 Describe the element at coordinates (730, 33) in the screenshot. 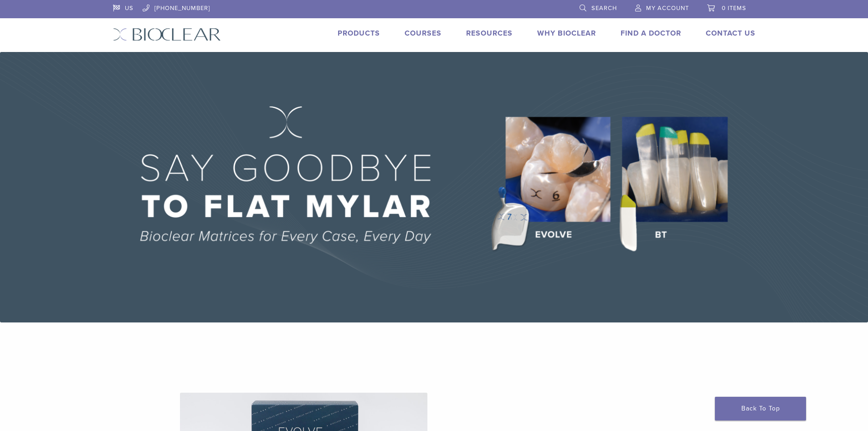

I see `a: Contact Us` at that location.